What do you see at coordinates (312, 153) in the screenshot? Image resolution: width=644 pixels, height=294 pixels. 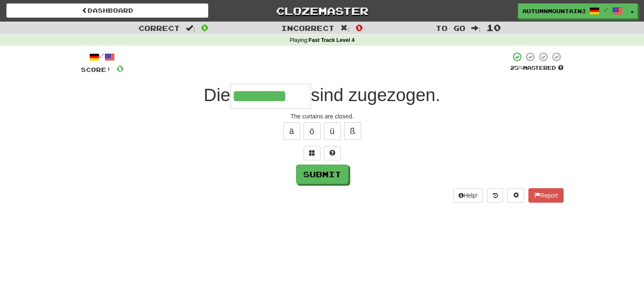 I see `button: Switch sentence to multiple choice alt+p` at bounding box center [312, 153].